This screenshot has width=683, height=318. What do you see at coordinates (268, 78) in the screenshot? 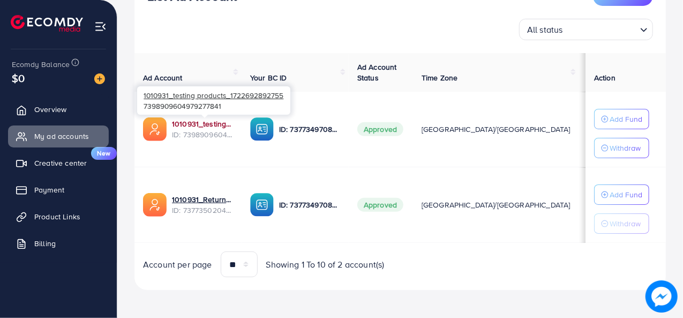
I see `span: Your BC ID` at bounding box center [268, 78].